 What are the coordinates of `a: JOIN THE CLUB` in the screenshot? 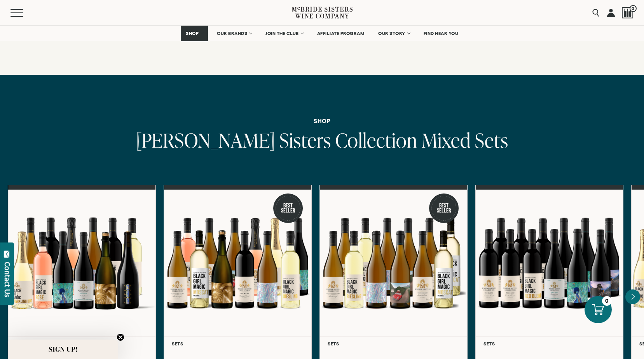 It's located at (284, 33).